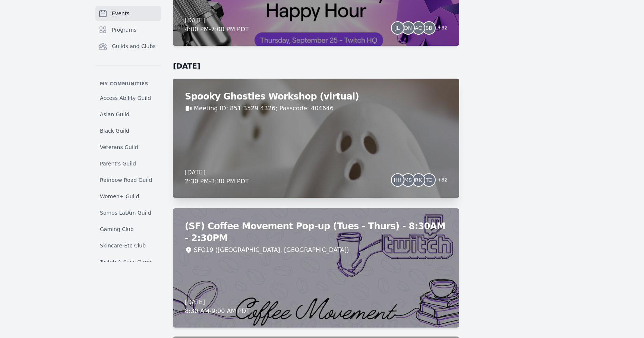 This screenshot has width=644, height=338. What do you see at coordinates (408, 28) in the screenshot?
I see `span: DN` at bounding box center [408, 28].